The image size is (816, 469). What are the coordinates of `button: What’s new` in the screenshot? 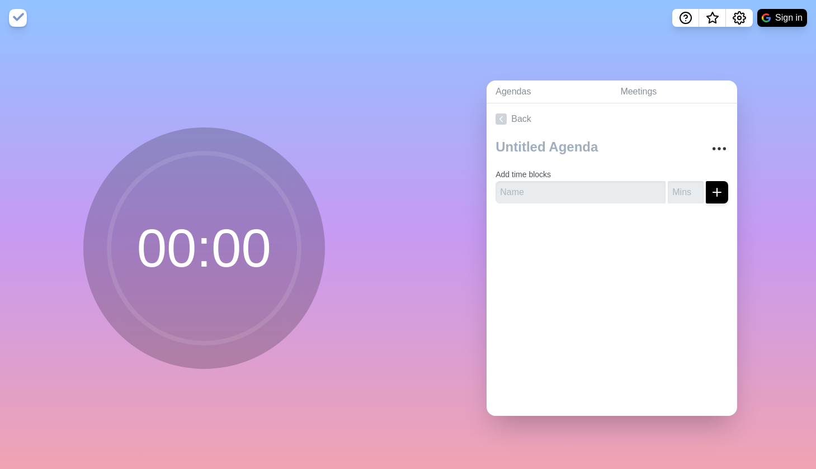 It's located at (713, 18).